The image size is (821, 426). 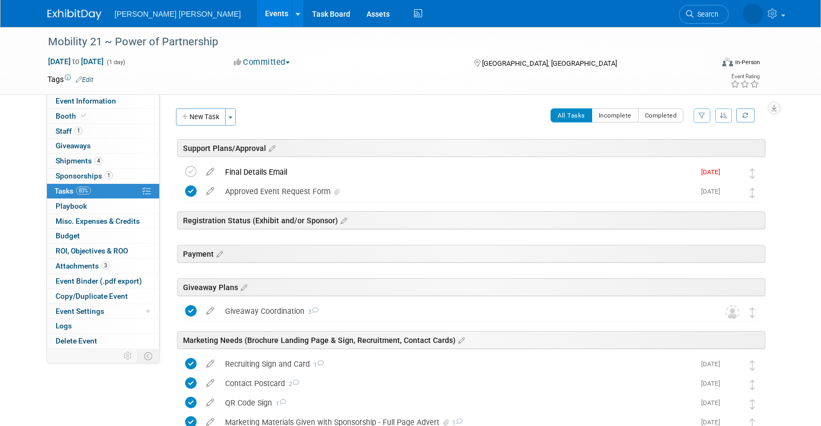 What do you see at coordinates (76, 341) in the screenshot?
I see `span: Delete Event` at bounding box center [76, 341].